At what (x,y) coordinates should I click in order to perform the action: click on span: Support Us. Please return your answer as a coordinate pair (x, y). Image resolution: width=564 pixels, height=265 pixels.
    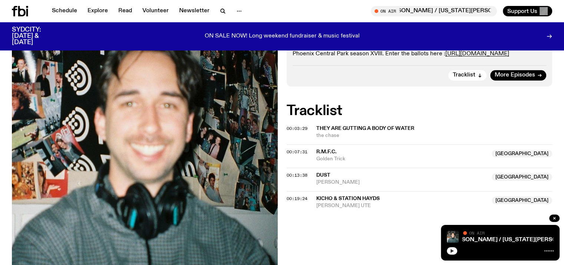
    Looking at the image, I should click on (522, 11).